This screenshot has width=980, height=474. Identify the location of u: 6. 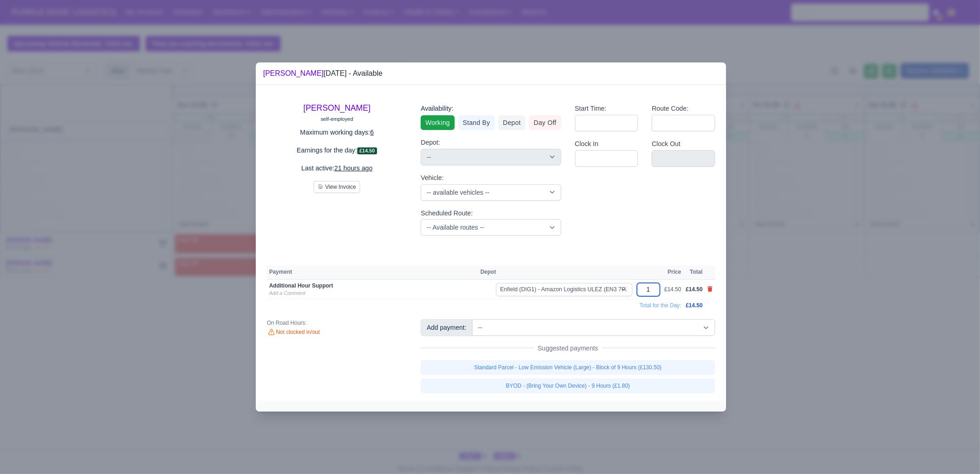
(372, 132).